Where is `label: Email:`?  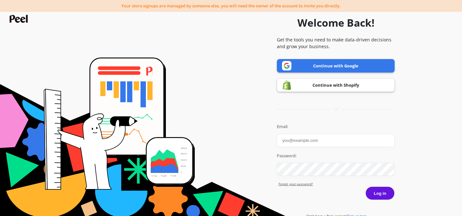 label: Email: is located at coordinates (336, 127).